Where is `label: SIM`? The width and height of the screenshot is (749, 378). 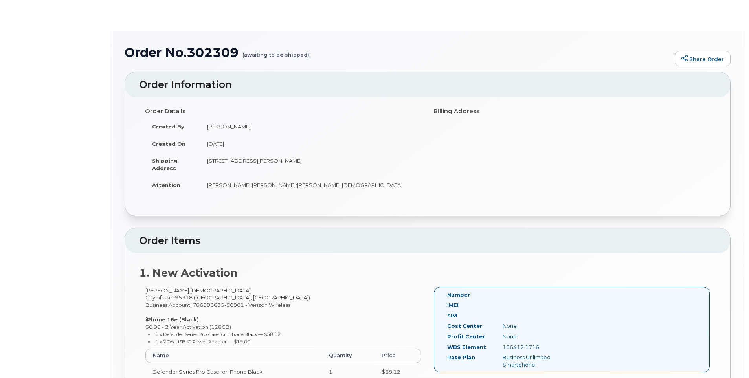
label: SIM is located at coordinates (452, 316).